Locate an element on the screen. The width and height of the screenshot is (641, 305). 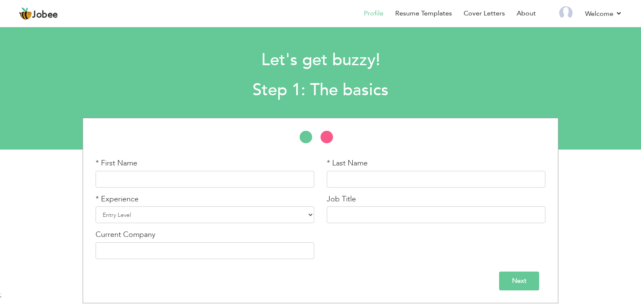
h2: Step 1: The basics is located at coordinates (321, 90).